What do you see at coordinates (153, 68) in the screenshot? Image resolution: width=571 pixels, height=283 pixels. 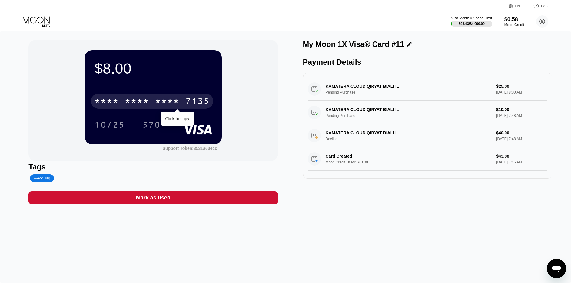 I see `div: $8.00` at bounding box center [153, 68].